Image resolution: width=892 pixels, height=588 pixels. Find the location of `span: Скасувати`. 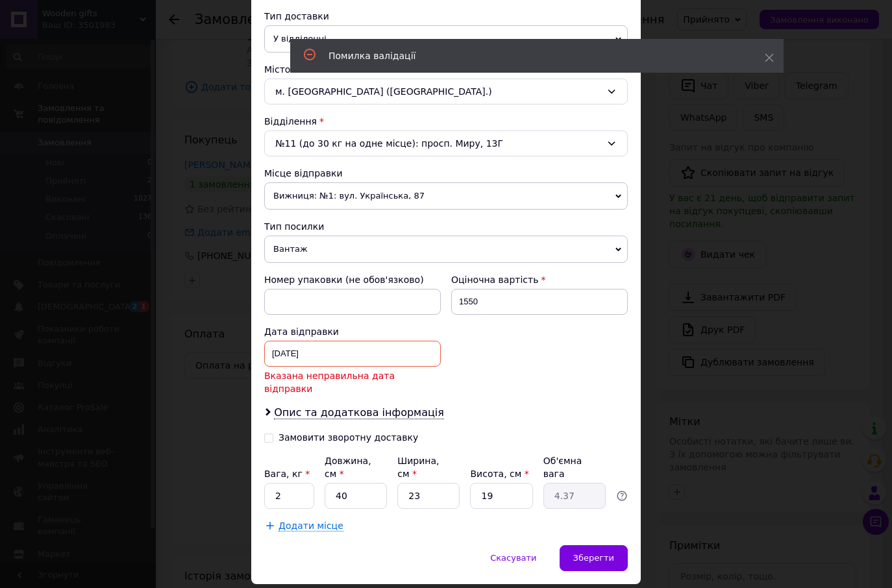

span: Скасувати is located at coordinates (512, 557).